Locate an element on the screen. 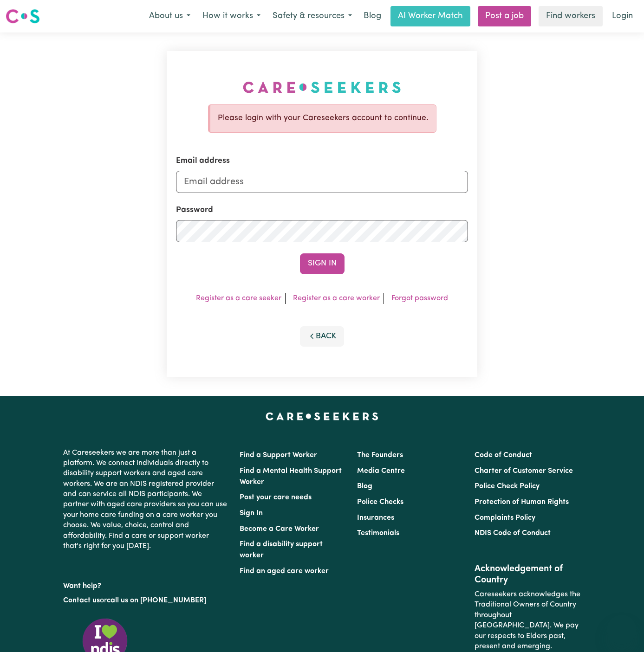 This screenshot has width=644, height=652. a: Register as a care worker is located at coordinates (336, 298).